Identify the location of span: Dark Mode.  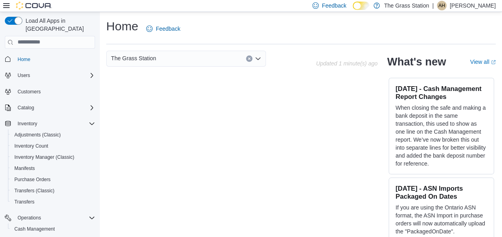
(353, 10).